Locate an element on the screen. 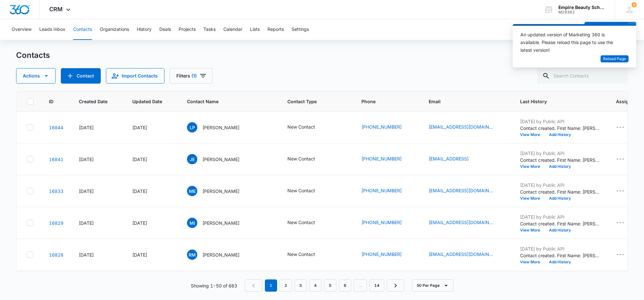 This screenshot has width=644, height=300. div: Email - Russelpm65@gmail.com - Select to Edit Field is located at coordinates (466, 255).